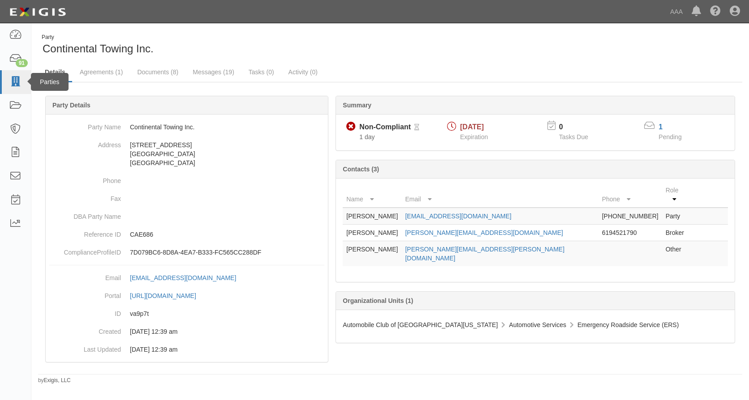 The width and height of the screenshot is (749, 400). Describe the element at coordinates (54, 381) in the screenshot. I see `small: by` at that location.